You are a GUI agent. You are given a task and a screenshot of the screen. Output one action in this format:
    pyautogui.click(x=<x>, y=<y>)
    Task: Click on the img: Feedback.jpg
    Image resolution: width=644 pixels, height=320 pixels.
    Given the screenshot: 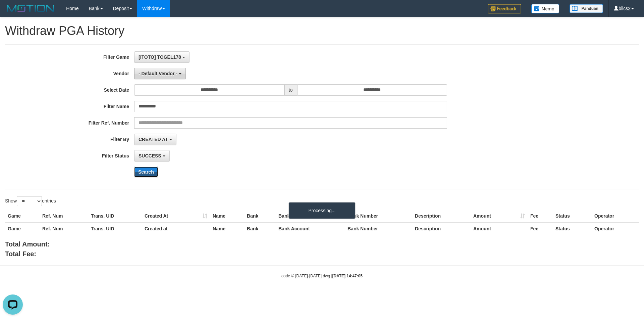 What is the action you would take?
    pyautogui.click(x=504, y=8)
    